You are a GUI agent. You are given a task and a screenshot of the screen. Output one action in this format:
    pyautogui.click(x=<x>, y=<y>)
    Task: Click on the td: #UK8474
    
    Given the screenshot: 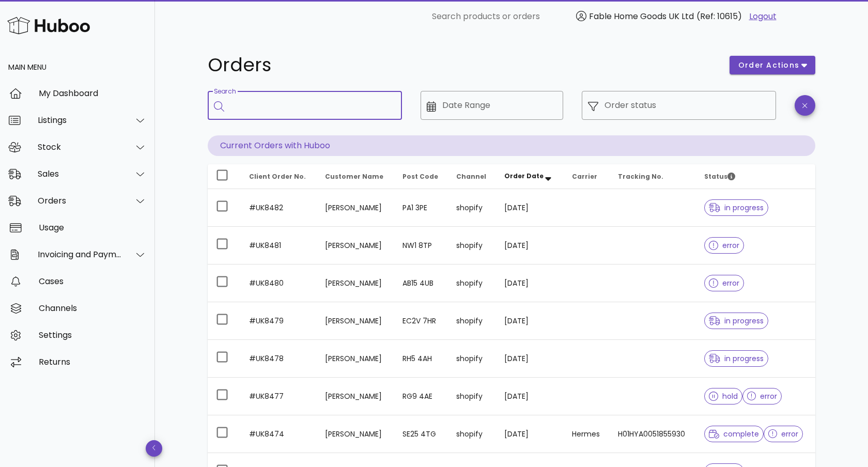 What is the action you would take?
    pyautogui.click(x=278, y=434)
    